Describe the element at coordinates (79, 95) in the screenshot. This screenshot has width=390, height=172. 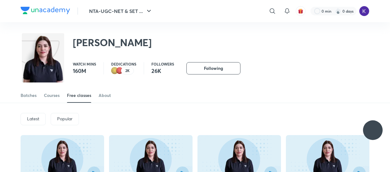
I see `a: Free classes` at that location.